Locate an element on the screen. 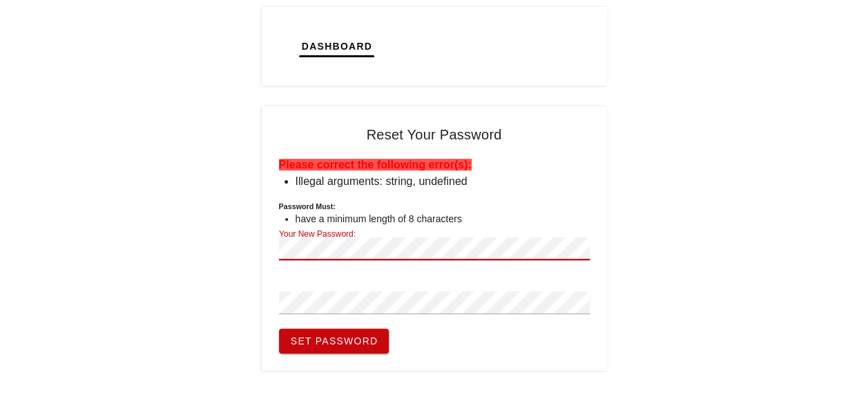 Image resolution: width=868 pixels, height=410 pixels. img: logo.png is located at coordinates (292, 45).